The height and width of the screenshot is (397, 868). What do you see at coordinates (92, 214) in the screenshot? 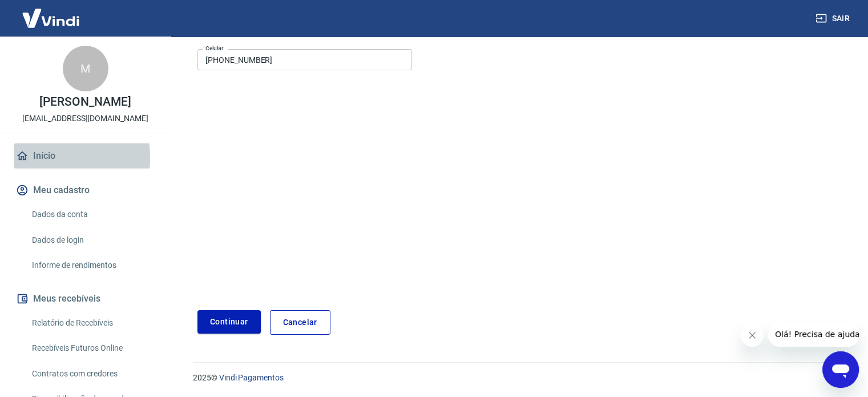
I see `a: Dados da conta` at bounding box center [92, 214].